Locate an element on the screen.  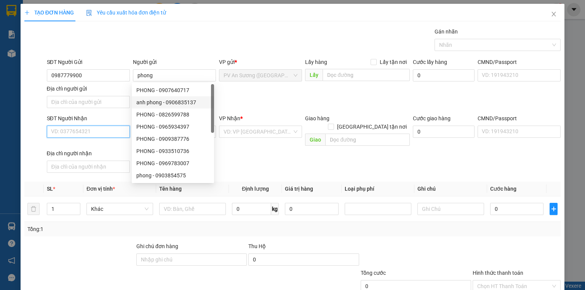
span: close is located at coordinates (554, 14).